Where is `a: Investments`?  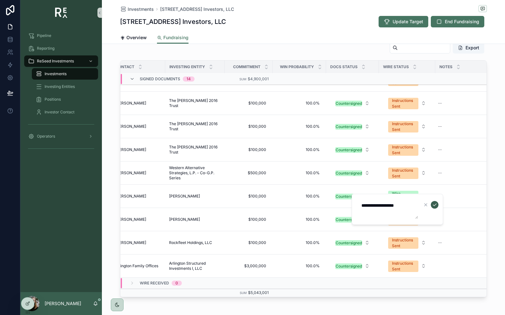 a: Investments is located at coordinates (65, 74).